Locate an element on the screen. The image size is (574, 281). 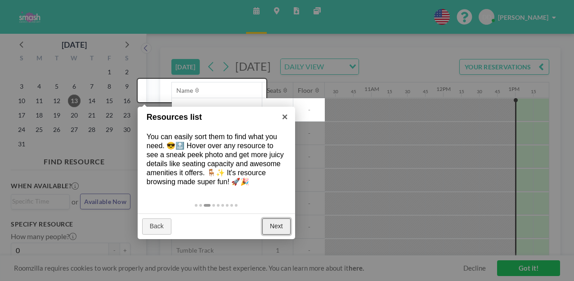
a: Back is located at coordinates (156, 226).